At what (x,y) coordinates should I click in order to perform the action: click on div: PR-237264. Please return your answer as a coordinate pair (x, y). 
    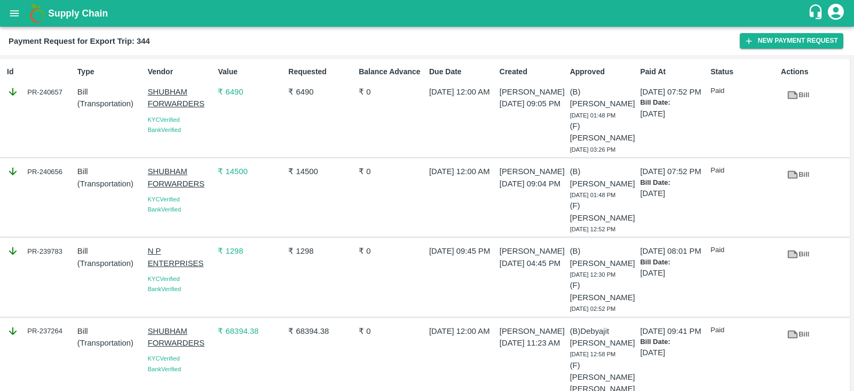
    Looking at the image, I should click on (40, 331).